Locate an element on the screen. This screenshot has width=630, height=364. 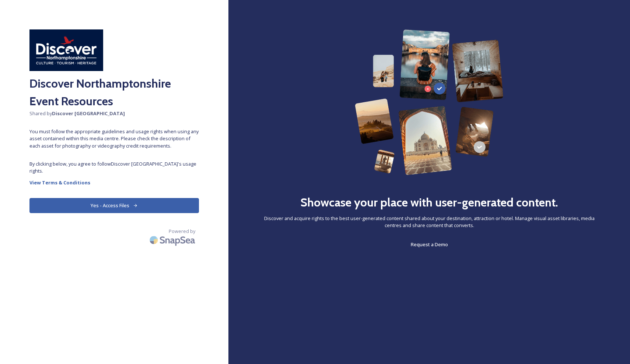
span: Shared by is located at coordinates (114, 113).